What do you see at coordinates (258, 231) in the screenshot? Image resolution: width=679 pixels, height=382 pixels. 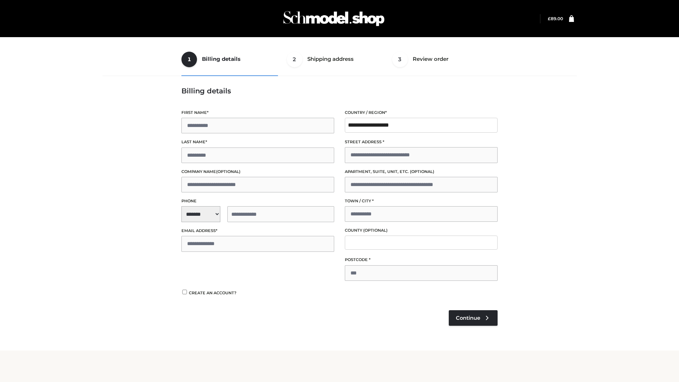 I see `label: Email address` at bounding box center [258, 231].